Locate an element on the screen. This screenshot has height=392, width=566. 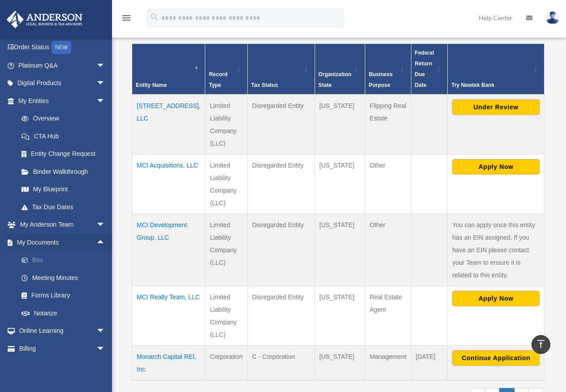
span: Tax Status is located at coordinates (265, 85).